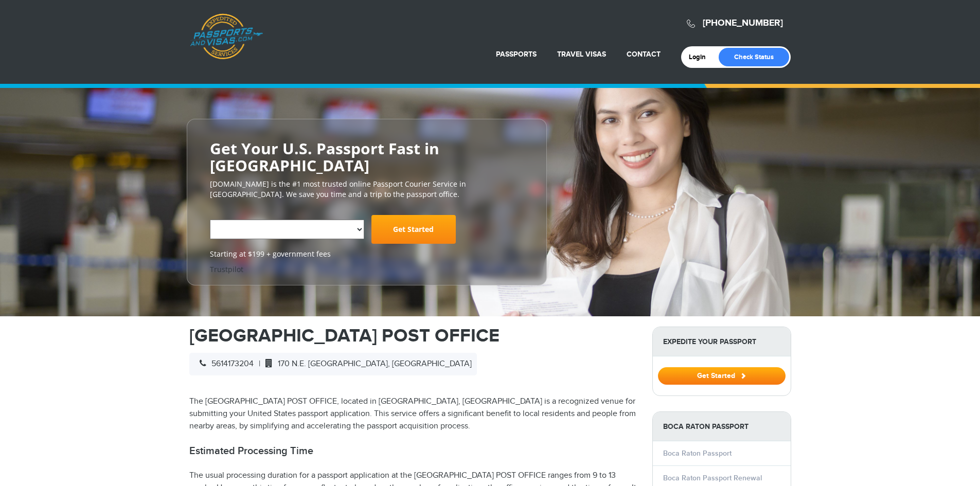 The image size is (980, 486). Describe the element at coordinates (722, 376) in the screenshot. I see `button: Get Started` at that location.